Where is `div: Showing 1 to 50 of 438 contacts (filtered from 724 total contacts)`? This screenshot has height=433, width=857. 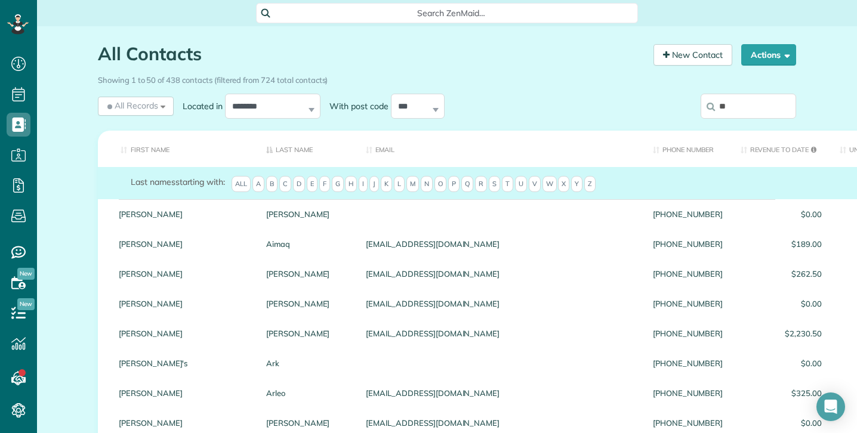
div: Showing 1 to 50 of 438 contacts (filtered from 724 total contacts) is located at coordinates (447, 78).